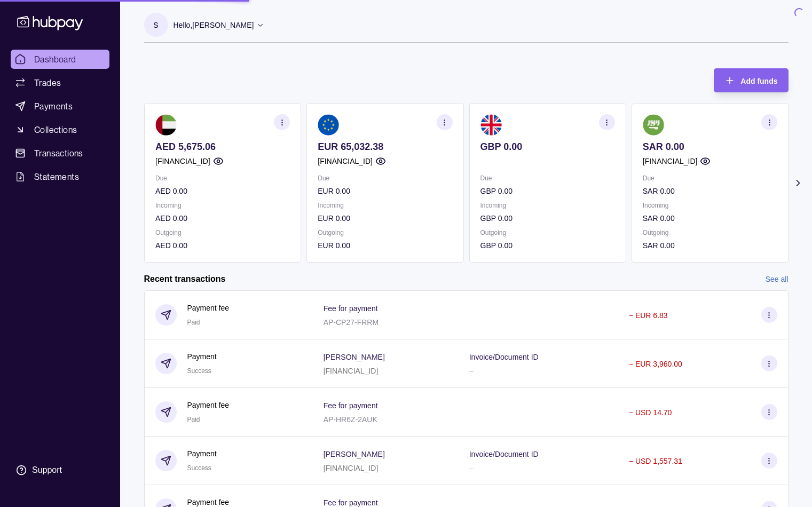 The image size is (812, 507). What do you see at coordinates (60, 154) in the screenshot?
I see `a: Transactions` at bounding box center [60, 154].